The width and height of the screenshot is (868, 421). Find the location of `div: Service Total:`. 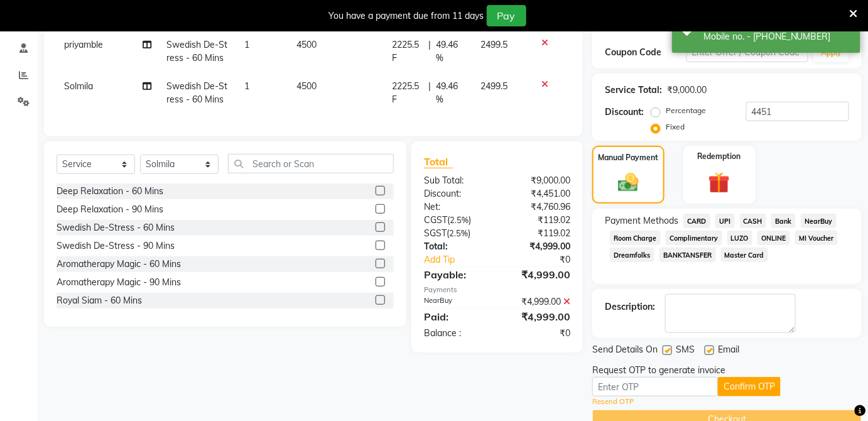

div: Service Total: is located at coordinates (633, 90).